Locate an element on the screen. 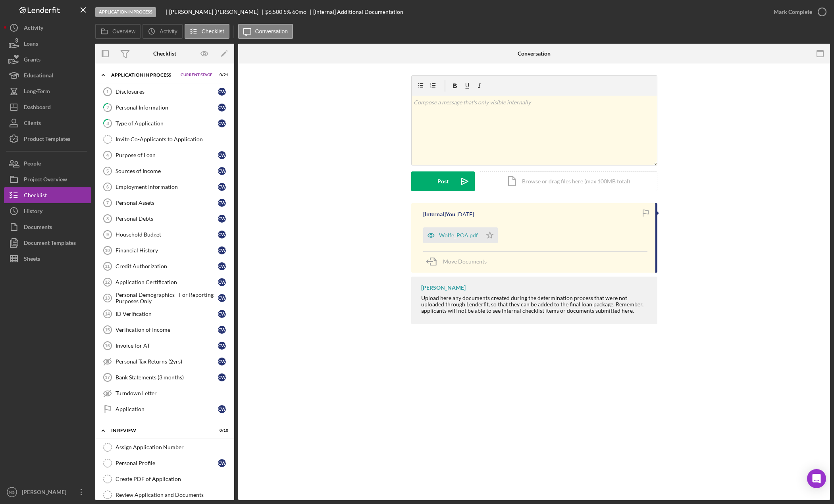 The image size is (834, 504). button: Mark Complete is located at coordinates (798, 12).